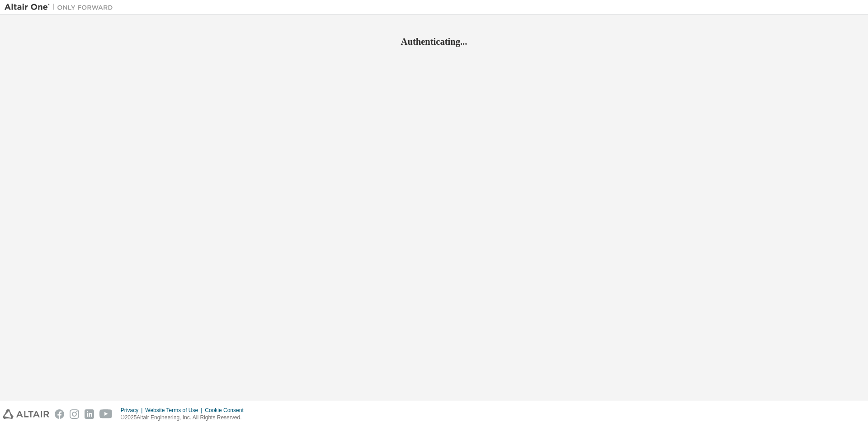 The height and width of the screenshot is (427, 868). Describe the element at coordinates (74, 414) in the screenshot. I see `img: instagram.svg` at that location.